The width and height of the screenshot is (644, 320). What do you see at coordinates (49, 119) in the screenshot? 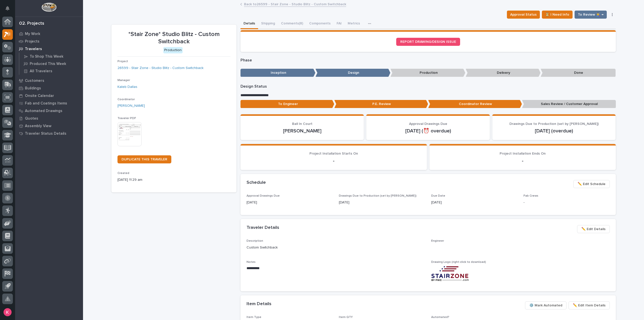
I see `a: Quotes` at bounding box center [49, 119].